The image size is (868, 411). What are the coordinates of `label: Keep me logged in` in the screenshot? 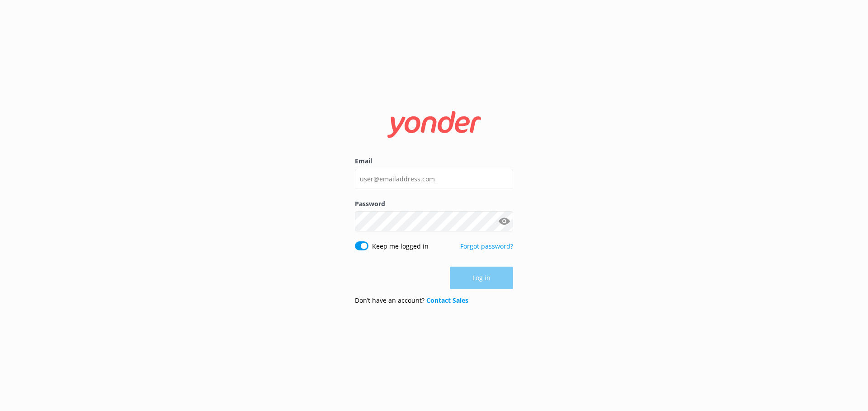 It's located at (400, 247).